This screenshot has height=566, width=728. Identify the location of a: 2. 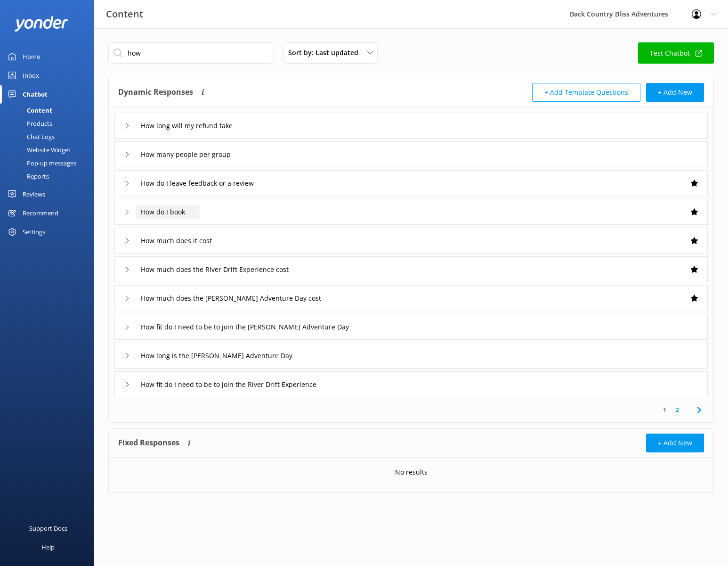
(677, 409).